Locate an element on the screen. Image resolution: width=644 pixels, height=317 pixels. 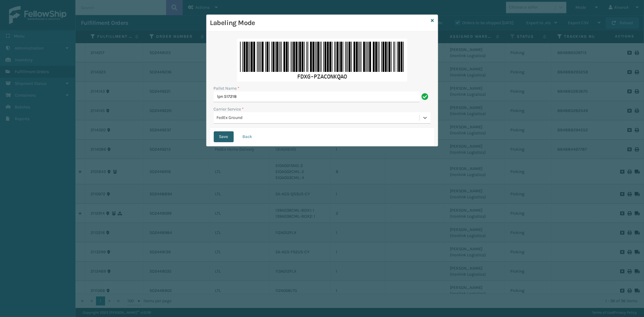
label: Pallet Name is located at coordinates (227, 88).